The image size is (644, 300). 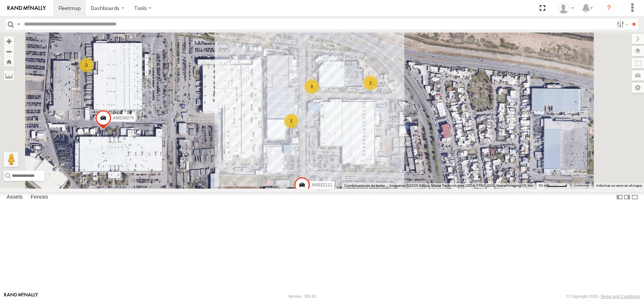 I want to click on a: Condiciones, so click(x=581, y=185).